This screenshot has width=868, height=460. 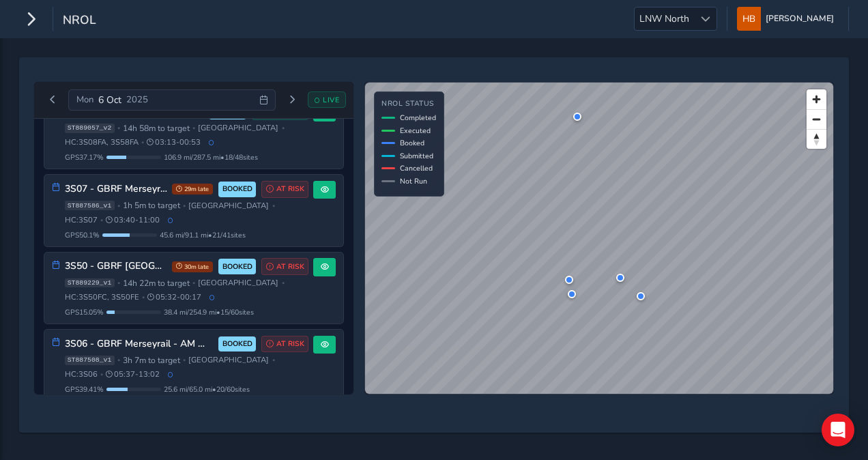 I want to click on span: 1h 5m to target, so click(x=152, y=206).